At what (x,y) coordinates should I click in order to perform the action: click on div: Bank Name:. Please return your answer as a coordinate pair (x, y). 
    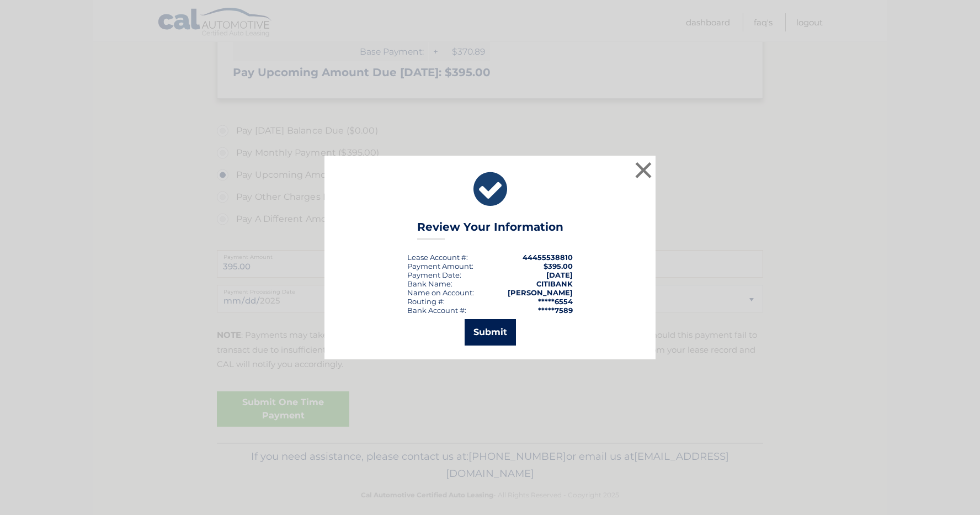
    Looking at the image, I should click on (430, 284).